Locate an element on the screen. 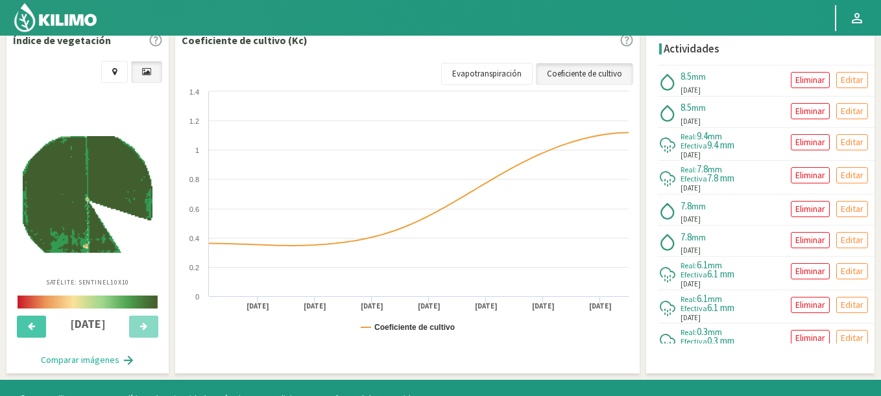 This screenshot has width=881, height=396. span: 0.3 mm is located at coordinates (721, 341).